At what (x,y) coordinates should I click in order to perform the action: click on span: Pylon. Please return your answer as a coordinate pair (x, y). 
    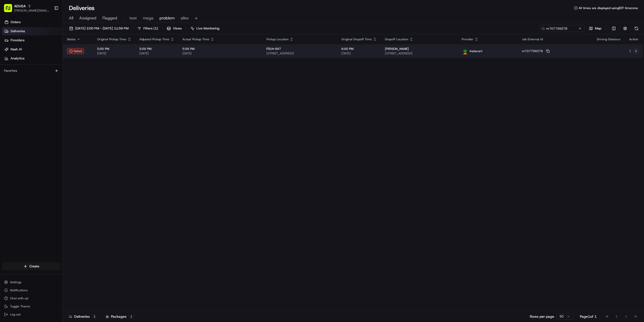
    Looking at the image, I should click on (55, 87).